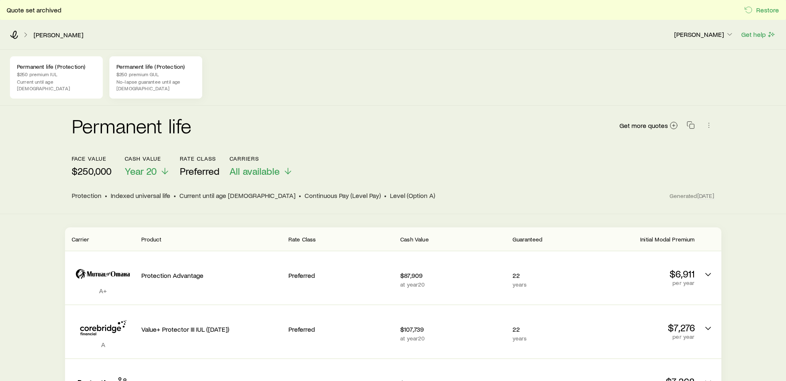 Image resolution: width=786 pixels, height=381 pixels. I want to click on p: $250,000, so click(92, 171).